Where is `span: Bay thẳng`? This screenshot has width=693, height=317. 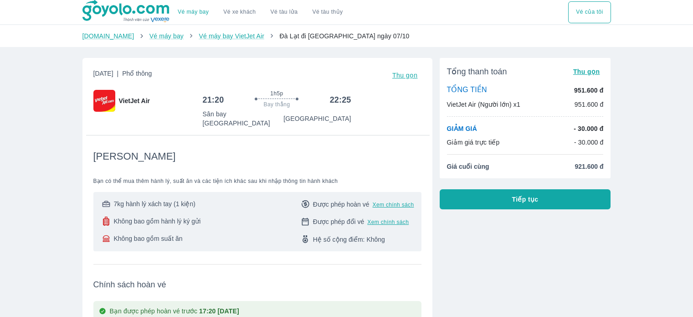
span: Bay thẳng is located at coordinates (277, 104).